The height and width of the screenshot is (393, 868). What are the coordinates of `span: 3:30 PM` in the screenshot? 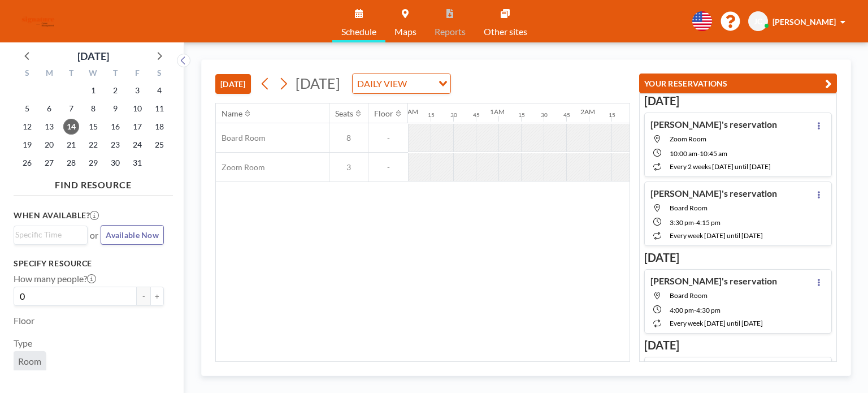 It's located at (682, 222).